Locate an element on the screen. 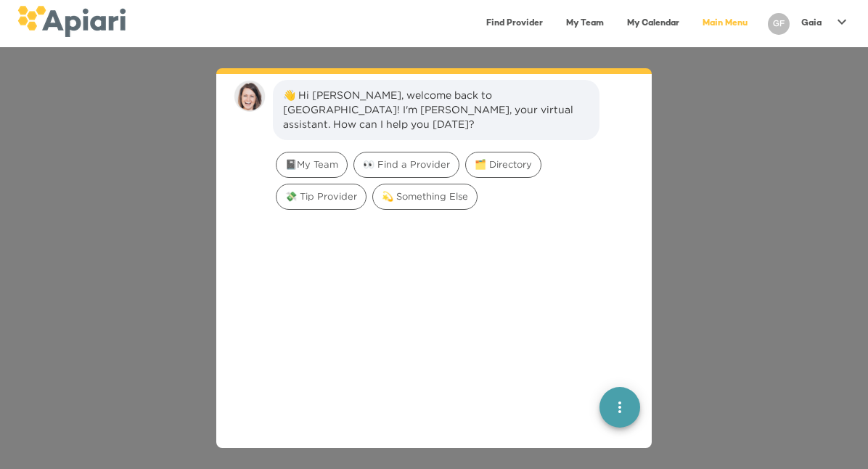  a: My Team is located at coordinates (585, 23).